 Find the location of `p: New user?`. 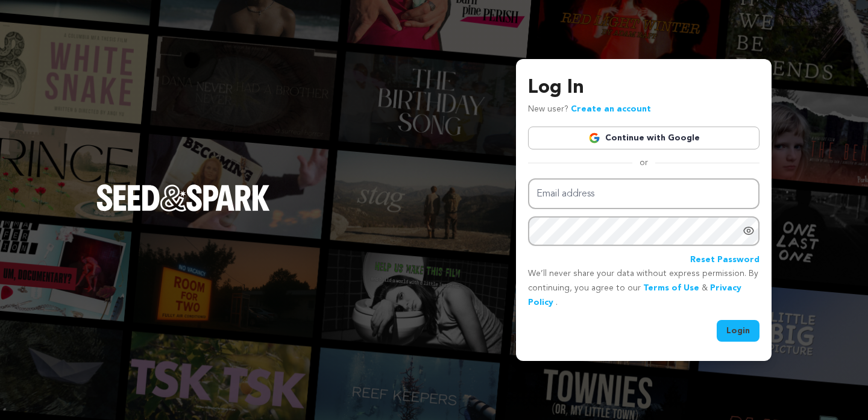

p: New user? is located at coordinates (589, 109).